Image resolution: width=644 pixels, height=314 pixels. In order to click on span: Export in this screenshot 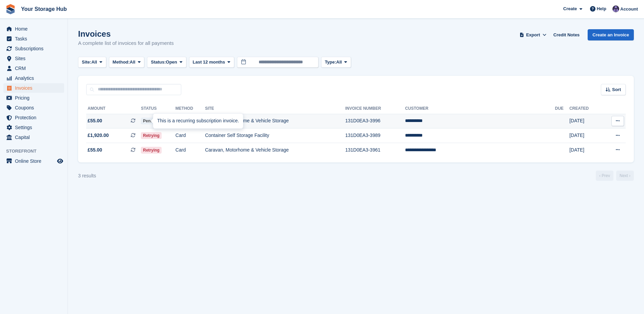, I will do `click(533, 35)`.